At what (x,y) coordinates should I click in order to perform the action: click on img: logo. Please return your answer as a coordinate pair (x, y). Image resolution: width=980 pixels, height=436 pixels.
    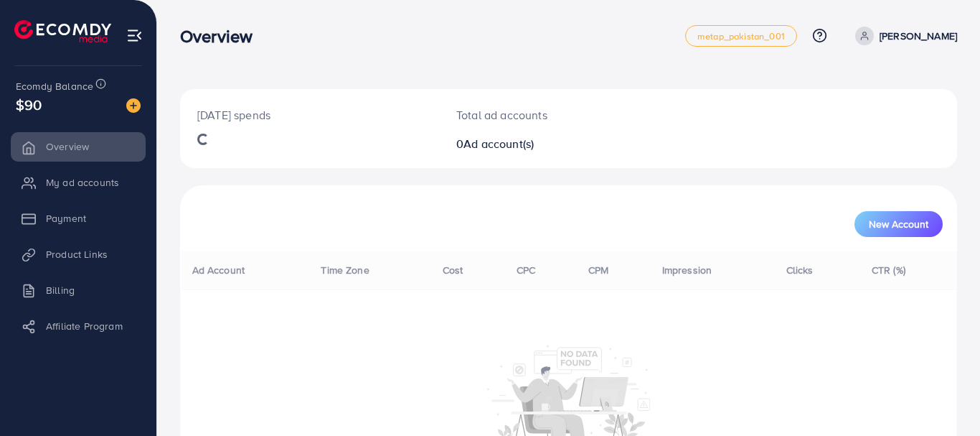
    Looking at the image, I should click on (62, 31).